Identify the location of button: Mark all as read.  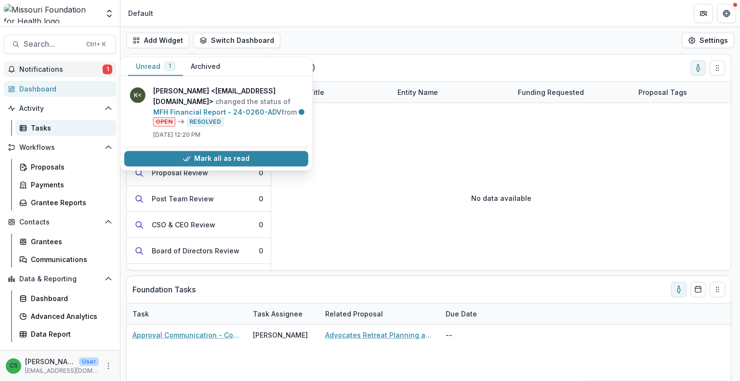
(216, 158).